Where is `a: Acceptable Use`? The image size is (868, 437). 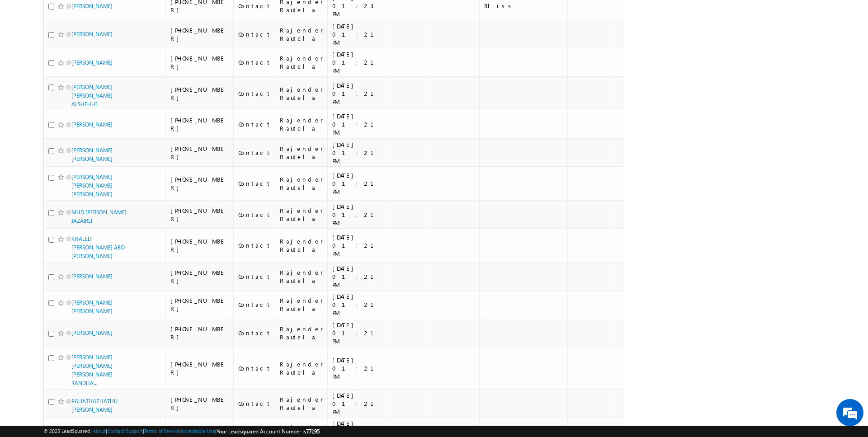
a: Acceptable Use is located at coordinates (198, 431).